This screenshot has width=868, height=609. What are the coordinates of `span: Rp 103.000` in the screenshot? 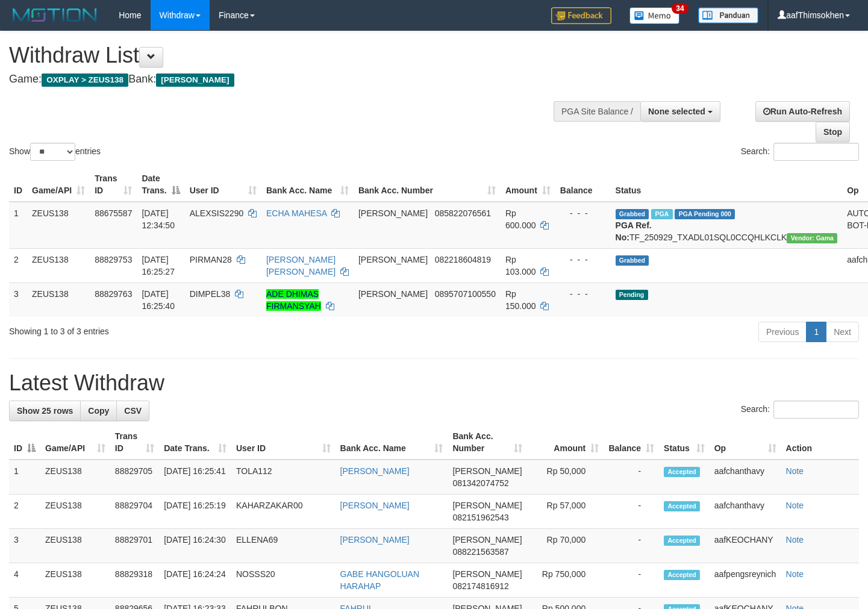 It's located at (520, 266).